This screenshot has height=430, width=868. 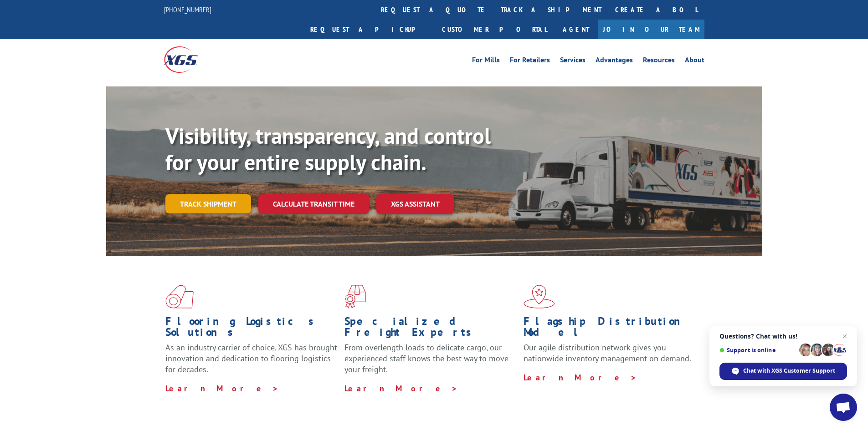 What do you see at coordinates (430, 363) in the screenshot?
I see `p: From overlength loads to delicate cargo, our experienced staff knows the best way to move your fr...` at bounding box center [430, 363].